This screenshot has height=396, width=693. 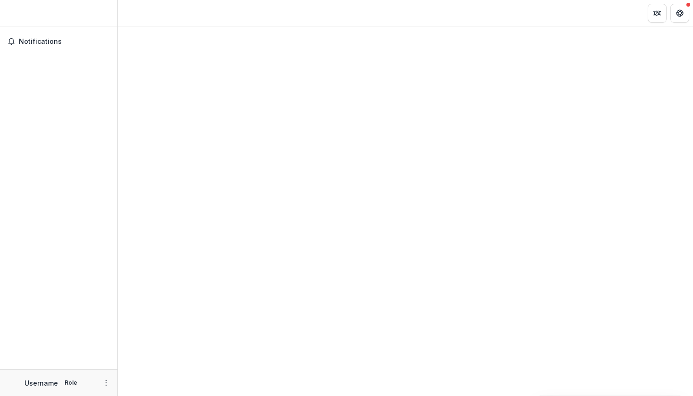 What do you see at coordinates (71, 383) in the screenshot?
I see `p: Role` at bounding box center [71, 383].